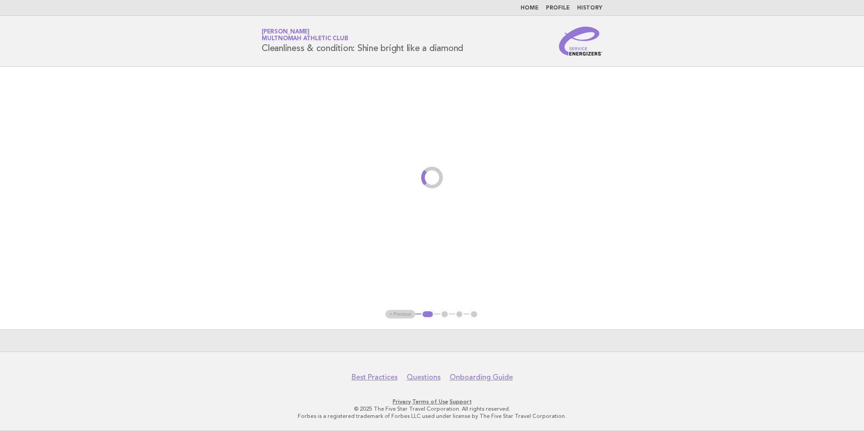 The height and width of the screenshot is (431, 864). What do you see at coordinates (402, 402) in the screenshot?
I see `a: Privacy` at bounding box center [402, 402].